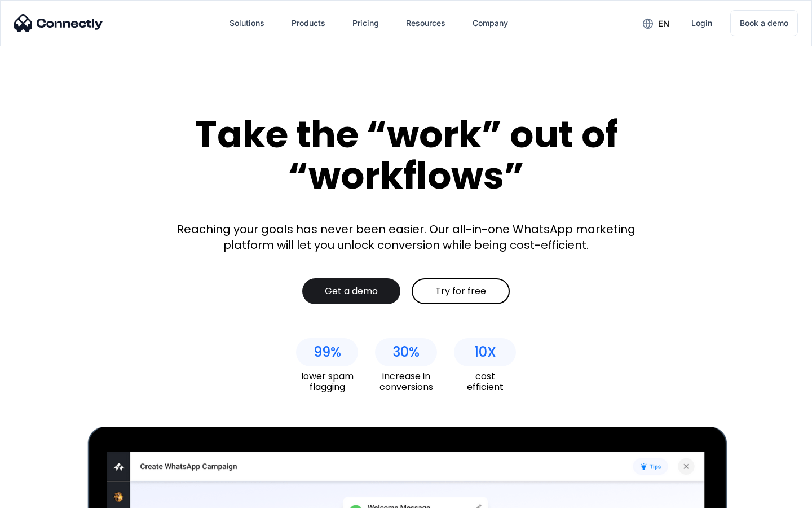  What do you see at coordinates (59, 23) in the screenshot?
I see `img: Connectly Logo` at bounding box center [59, 23].